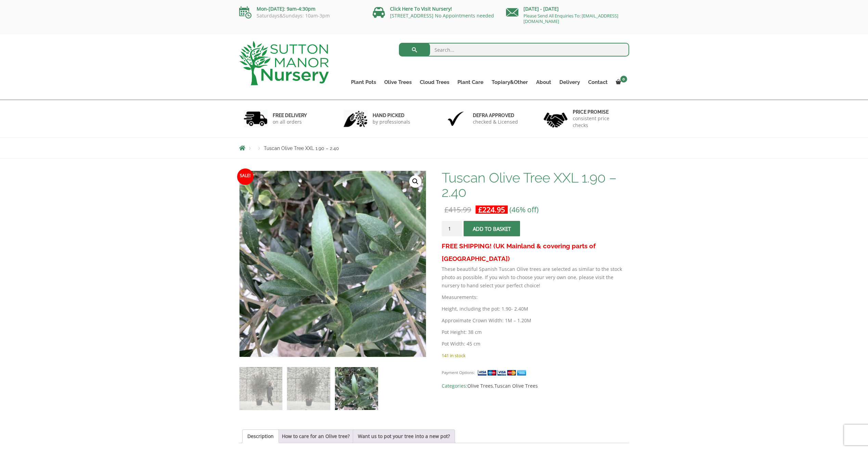 This screenshot has width=868, height=450. What do you see at coordinates (245, 177) in the screenshot?
I see `span: Sale!` at bounding box center [245, 177].